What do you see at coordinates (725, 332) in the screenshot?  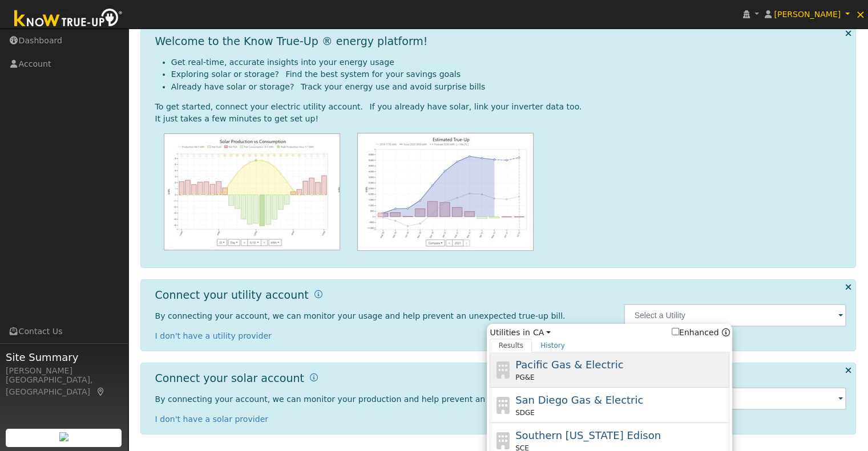 I see `a: Enhanced Providers` at bounding box center [725, 332].